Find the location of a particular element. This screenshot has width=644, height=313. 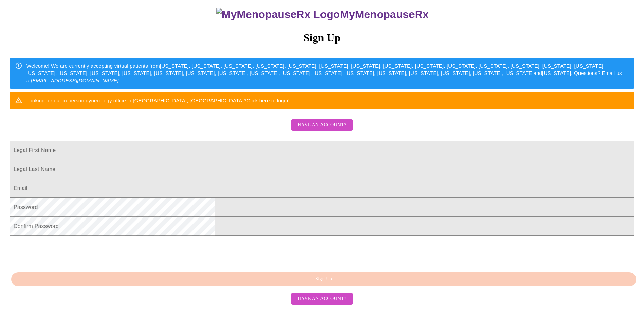

a: Click here to login! is located at coordinates (268, 100).